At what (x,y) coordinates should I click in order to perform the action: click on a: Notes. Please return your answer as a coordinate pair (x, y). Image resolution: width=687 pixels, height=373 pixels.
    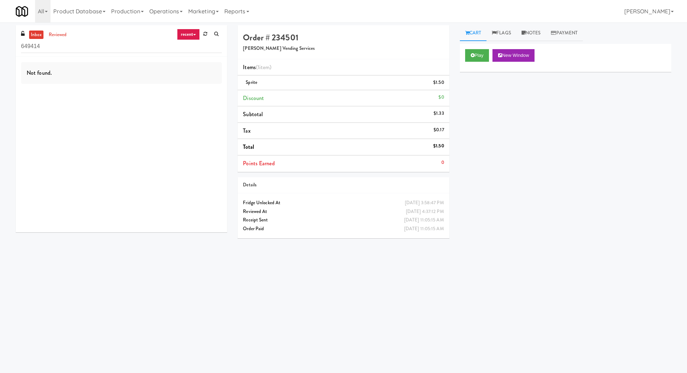
    Looking at the image, I should click on (531, 33).